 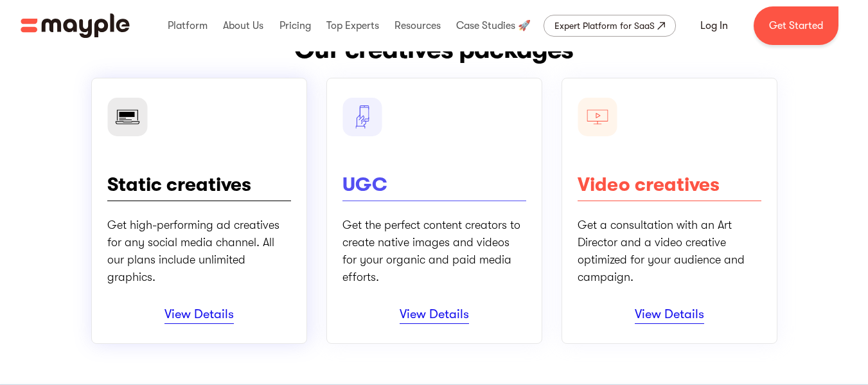 What do you see at coordinates (649, 188) in the screenshot?
I see `h3: Video creatives` at bounding box center [649, 188].